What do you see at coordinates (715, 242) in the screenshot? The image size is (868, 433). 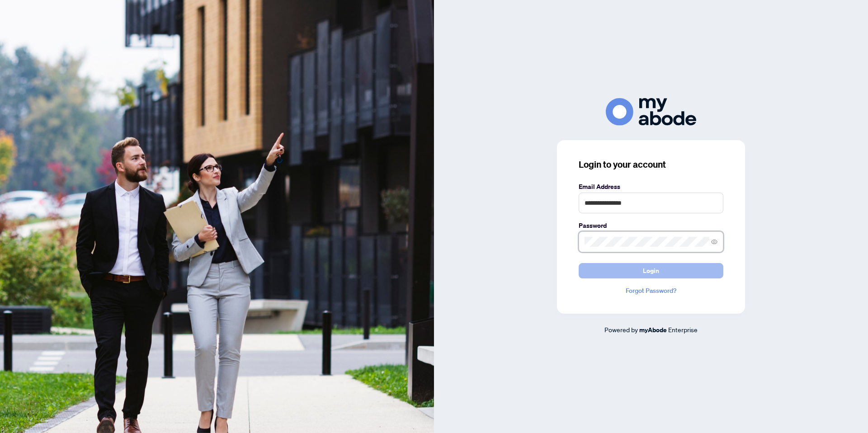 I see `span: eye` at bounding box center [715, 242].